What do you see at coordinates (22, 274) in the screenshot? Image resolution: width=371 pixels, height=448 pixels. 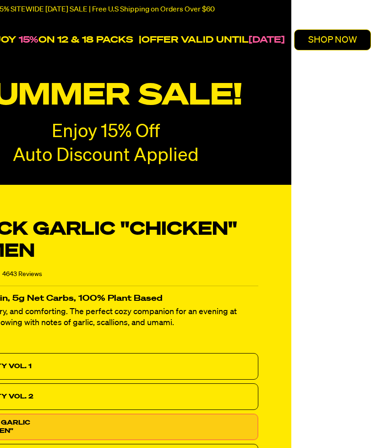 I see `span: 4643 Reviews` at bounding box center [22, 274].